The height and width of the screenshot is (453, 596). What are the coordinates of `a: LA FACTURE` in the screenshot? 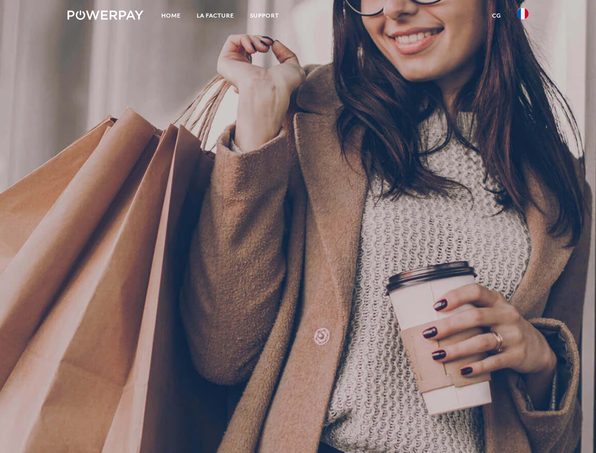 It's located at (215, 16).